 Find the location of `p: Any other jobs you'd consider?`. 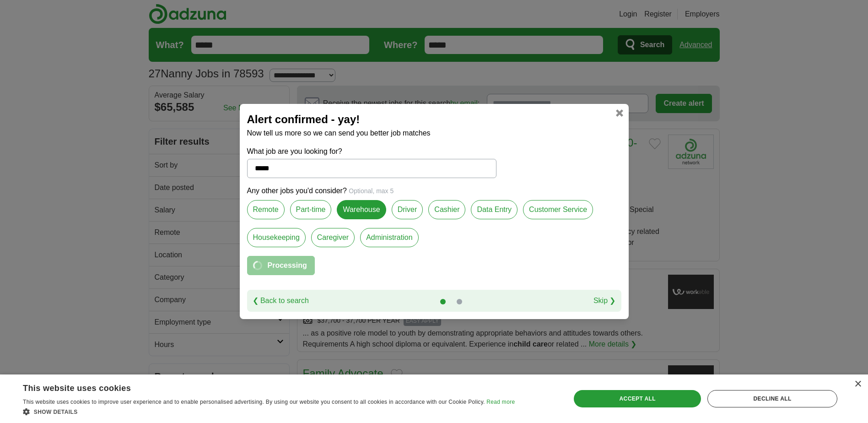

p: Any other jobs you'd consider? is located at coordinates (434, 191).